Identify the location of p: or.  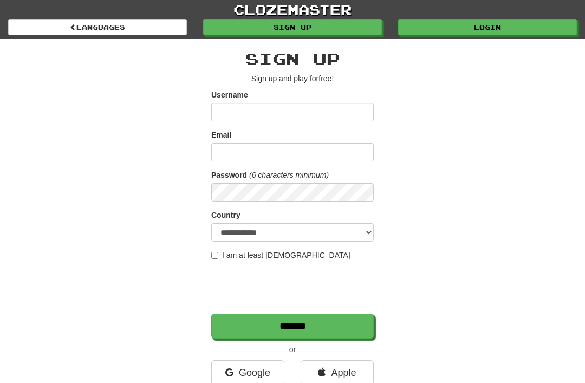
(293, 349).